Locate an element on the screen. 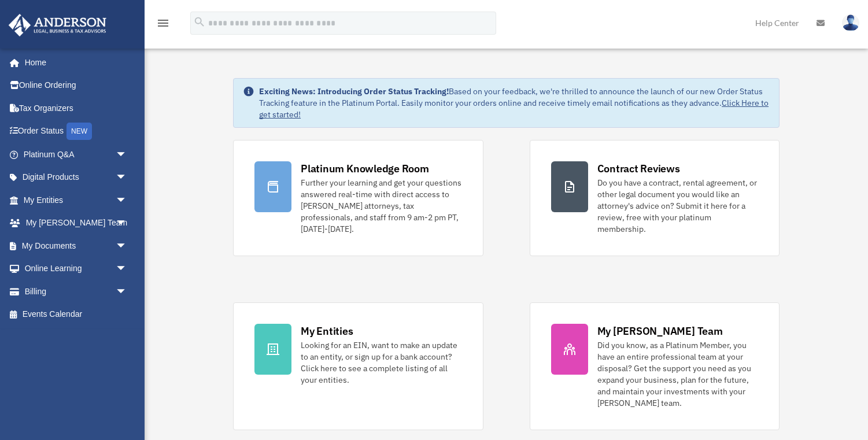  strong: Exciting News: Introducing Order Status Tracking! is located at coordinates (354, 91).